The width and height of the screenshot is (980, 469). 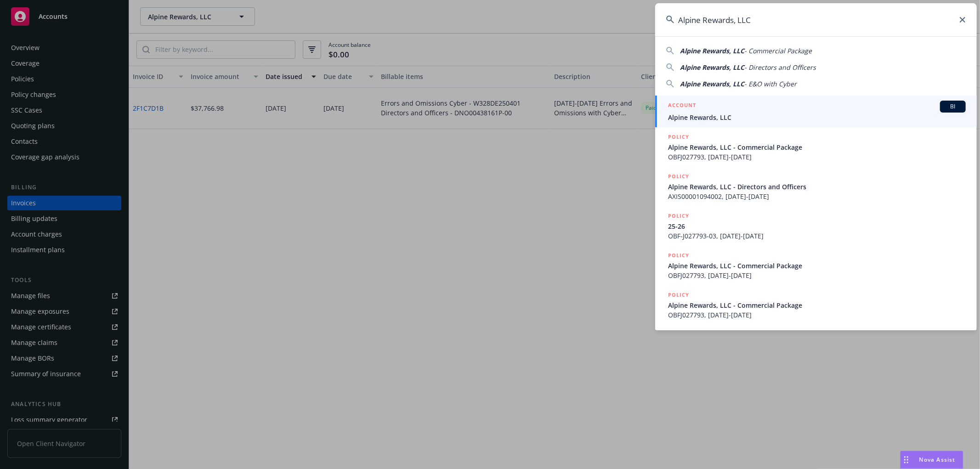 What do you see at coordinates (937, 460) in the screenshot?
I see `span: Nova Assist` at bounding box center [937, 460].